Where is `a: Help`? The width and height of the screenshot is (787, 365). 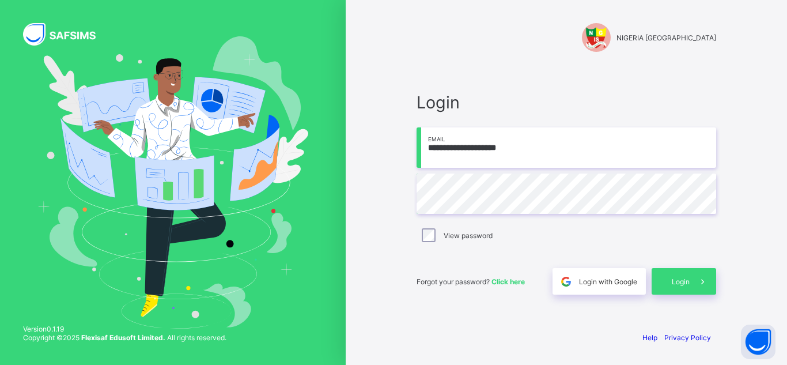 a: Help is located at coordinates (650, 337).